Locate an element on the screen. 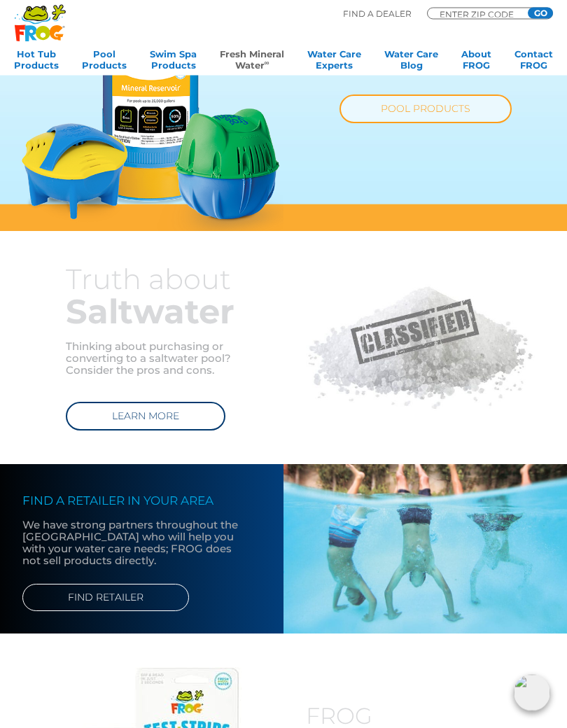 This screenshot has height=728, width=567. a: FIND RETAILER is located at coordinates (106, 598).